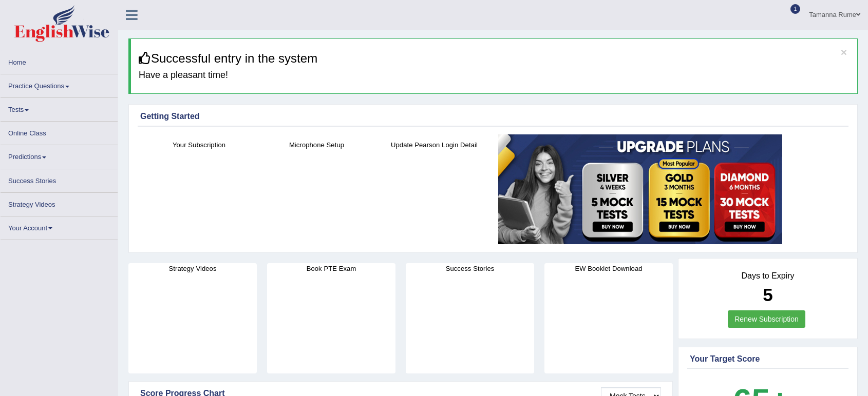 The height and width of the screenshot is (396, 868). I want to click on h4: Microphone Setup, so click(316, 145).